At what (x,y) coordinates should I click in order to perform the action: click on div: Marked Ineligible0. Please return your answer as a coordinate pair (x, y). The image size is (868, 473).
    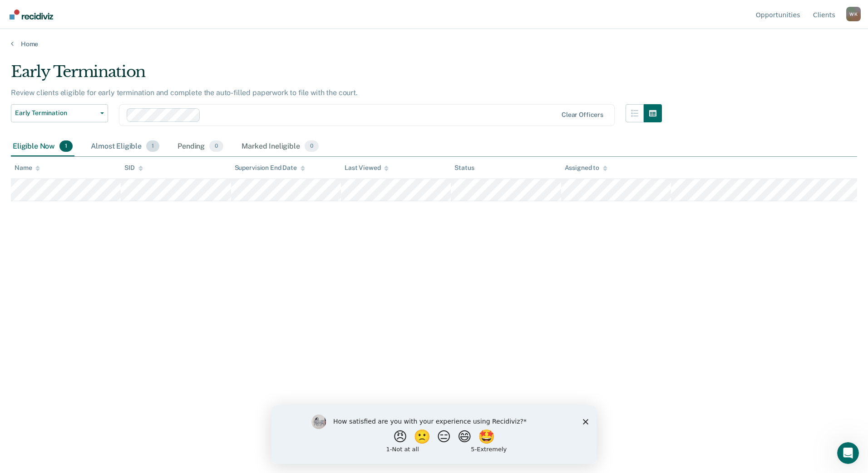
    Looking at the image, I should click on (280, 147).